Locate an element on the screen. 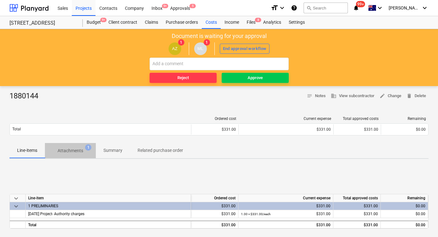  p: Related purchase order is located at coordinates (160, 150).